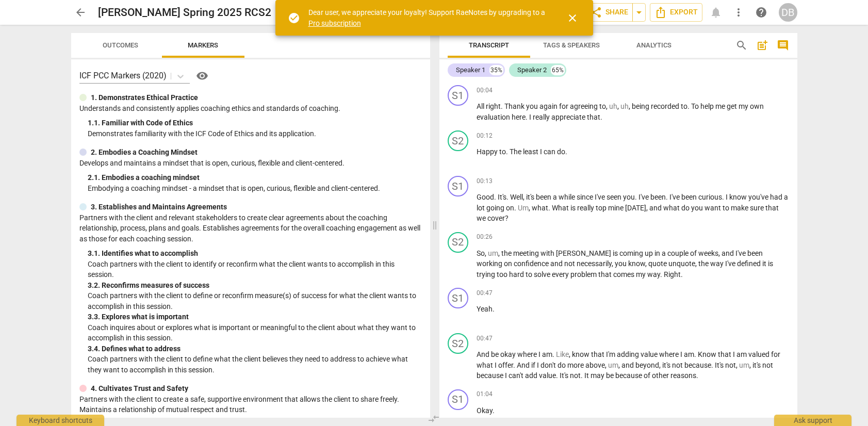 This screenshot has height=426, width=868. What do you see at coordinates (648, 375) in the screenshot?
I see `span: of` at bounding box center [648, 375].